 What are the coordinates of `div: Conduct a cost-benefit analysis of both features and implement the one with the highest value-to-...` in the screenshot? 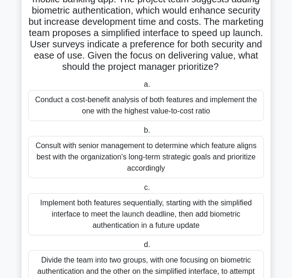 It's located at (146, 105).